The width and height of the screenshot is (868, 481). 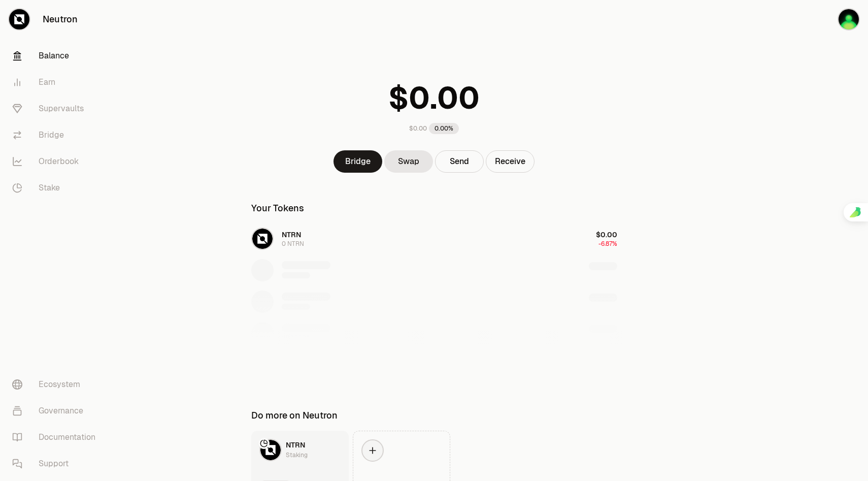 What do you see at coordinates (510, 162) in the screenshot?
I see `button: Receive` at bounding box center [510, 162].